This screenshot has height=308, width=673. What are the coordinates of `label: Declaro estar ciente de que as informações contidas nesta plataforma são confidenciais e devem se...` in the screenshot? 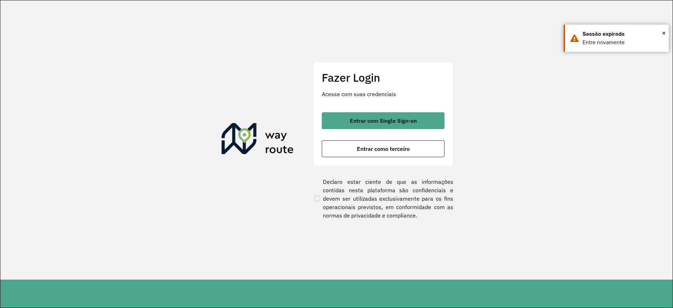 It's located at (383, 198).